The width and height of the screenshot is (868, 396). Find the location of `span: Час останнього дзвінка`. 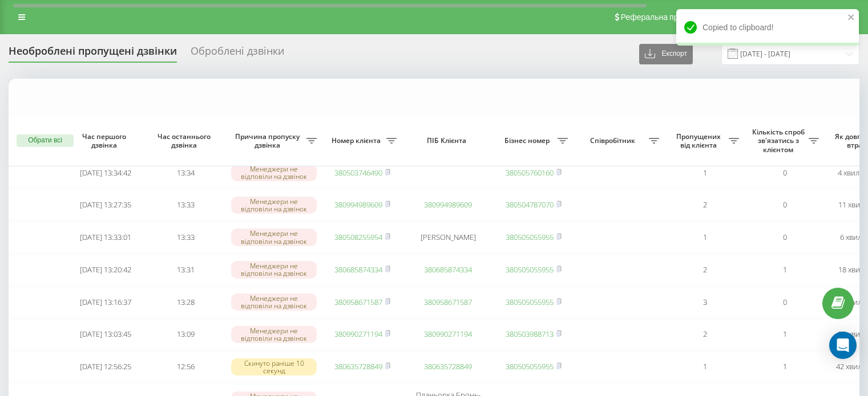

span: Час останнього дзвінка is located at coordinates (186, 141).